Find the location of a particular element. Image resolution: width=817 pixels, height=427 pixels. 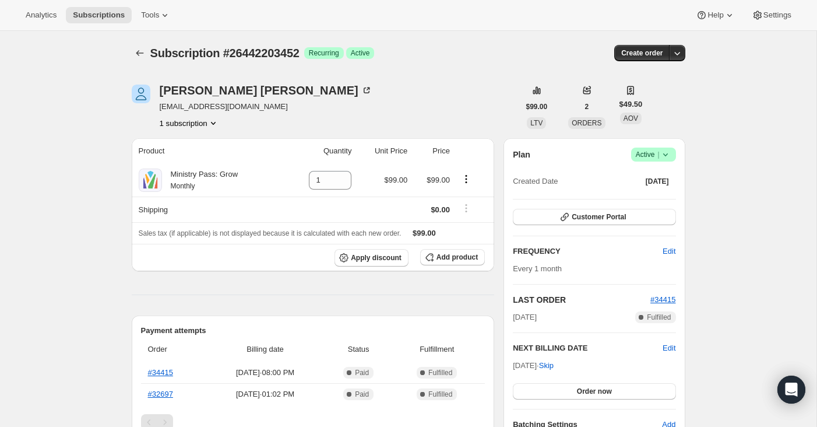

span: Status is located at coordinates (358, 349).